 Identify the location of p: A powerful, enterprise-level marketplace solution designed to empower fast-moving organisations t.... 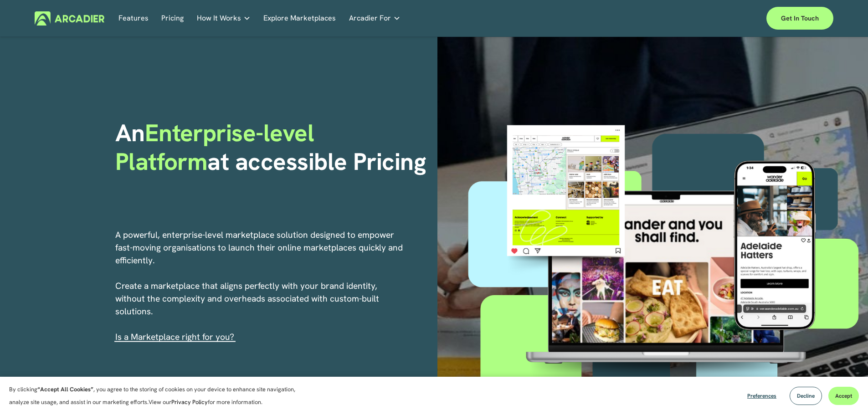
(259, 286).